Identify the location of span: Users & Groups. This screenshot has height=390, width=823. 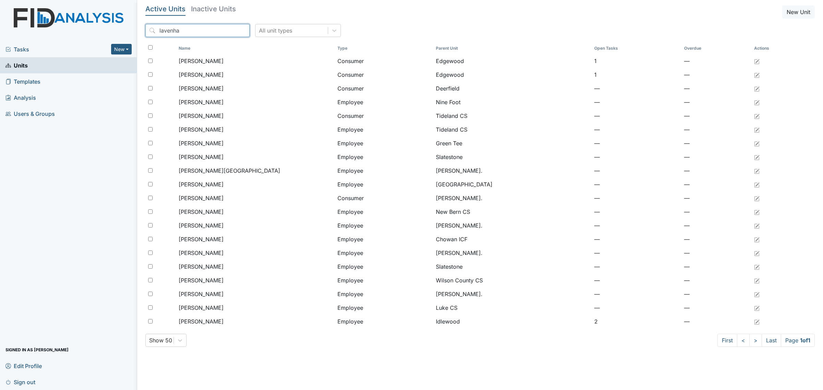
(30, 114).